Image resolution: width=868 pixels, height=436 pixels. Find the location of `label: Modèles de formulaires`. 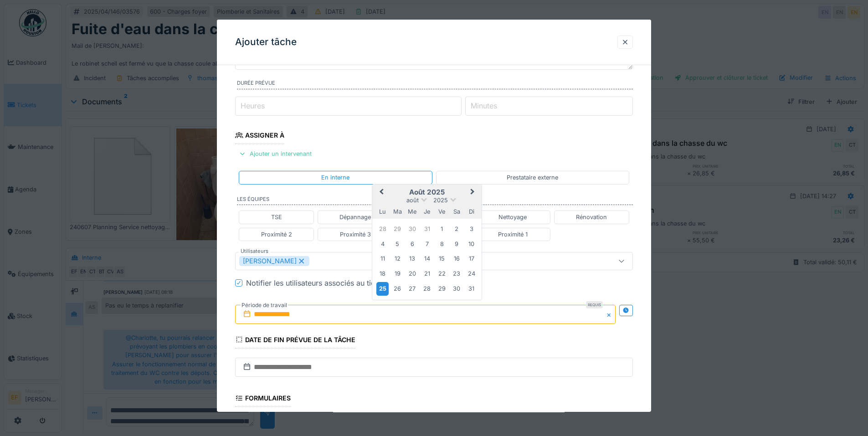

label: Modèles de formulaires is located at coordinates (269, 415).